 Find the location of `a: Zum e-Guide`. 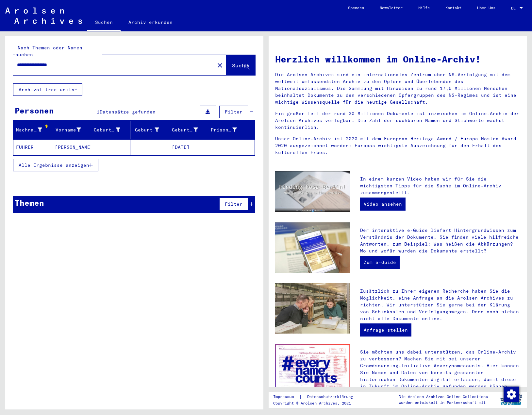

a: Zum e-Guide is located at coordinates (380, 262).